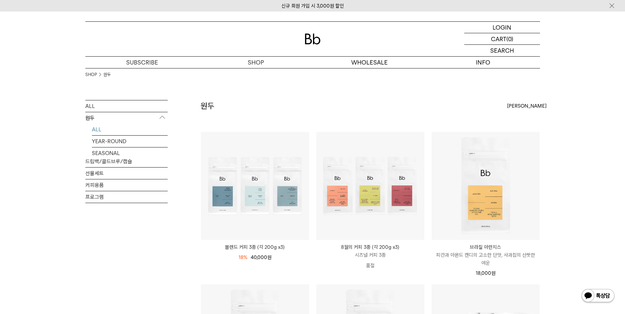  What do you see at coordinates (502, 27) in the screenshot?
I see `a: LOGIN` at bounding box center [502, 27].